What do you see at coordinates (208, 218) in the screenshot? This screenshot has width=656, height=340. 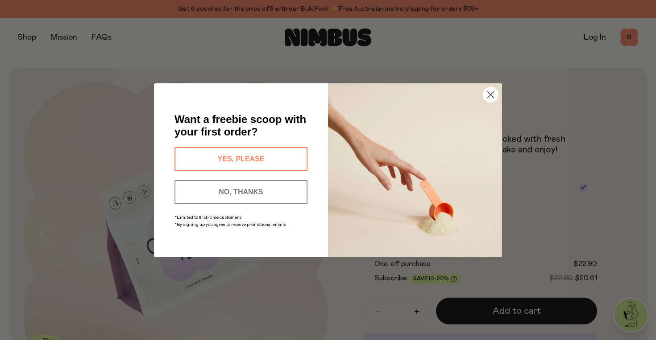 I see `span: *Limited to first-time customers` at bounding box center [208, 218].